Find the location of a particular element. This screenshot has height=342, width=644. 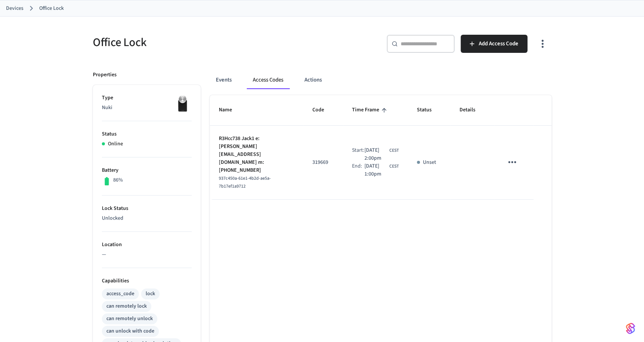

p: Type is located at coordinates (147, 98).